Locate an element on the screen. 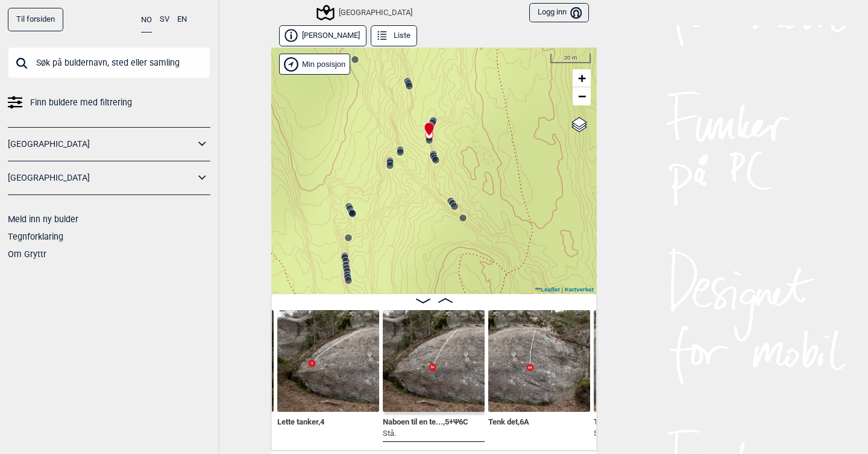  img: Naboen til en tenker 200505 is located at coordinates (433, 361).